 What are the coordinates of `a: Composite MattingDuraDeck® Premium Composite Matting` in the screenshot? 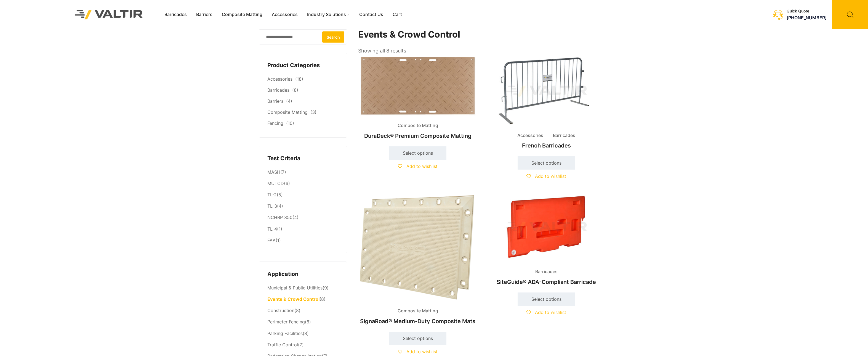 It's located at (417, 98).